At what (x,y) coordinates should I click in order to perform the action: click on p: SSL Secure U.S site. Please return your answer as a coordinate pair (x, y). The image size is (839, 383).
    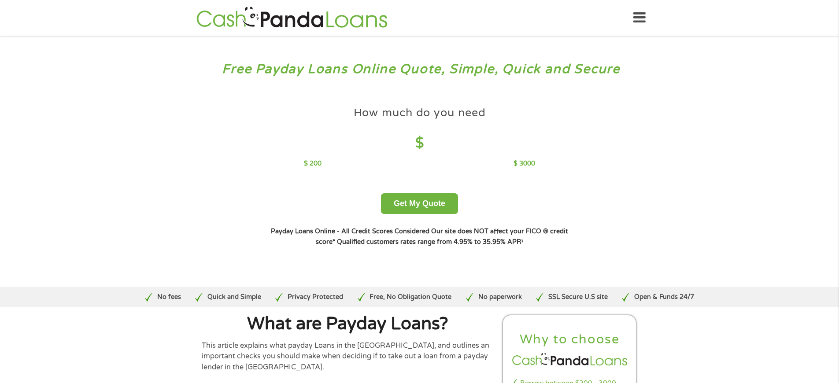
    Looking at the image, I should click on (578, 297).